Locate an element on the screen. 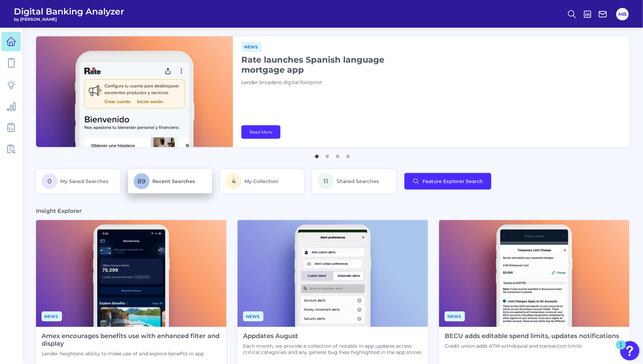 Image resolution: width=643 pixels, height=364 pixels. span: 11 is located at coordinates (326, 181).